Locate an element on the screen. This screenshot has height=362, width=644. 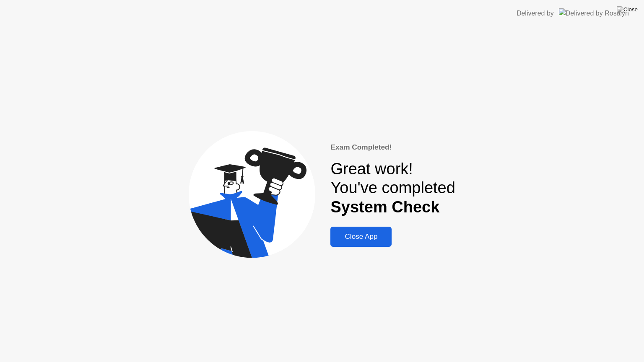
div: Great work! You've completed is located at coordinates (393, 188).